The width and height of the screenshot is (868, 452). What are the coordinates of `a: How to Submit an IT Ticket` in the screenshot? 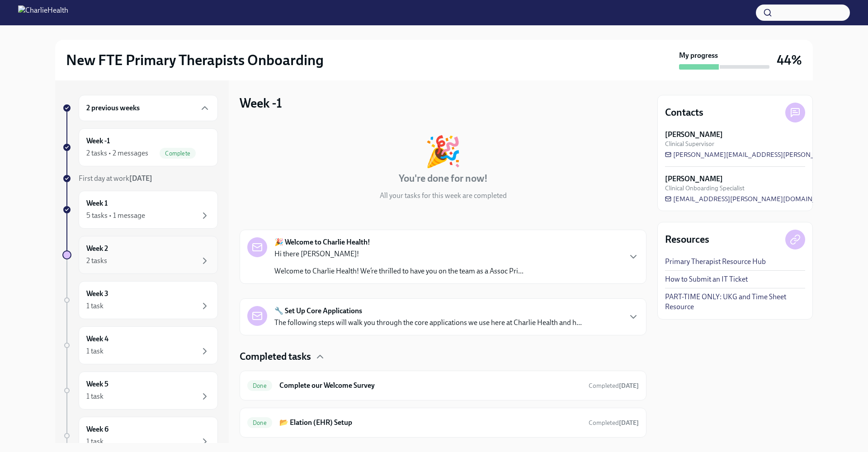 It's located at (706, 279).